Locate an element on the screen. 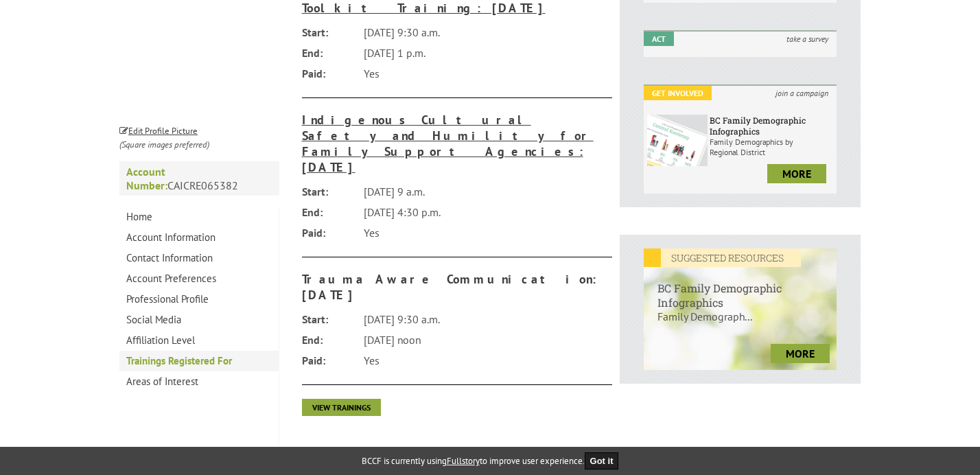  a: Areas of Interest is located at coordinates (199, 382).